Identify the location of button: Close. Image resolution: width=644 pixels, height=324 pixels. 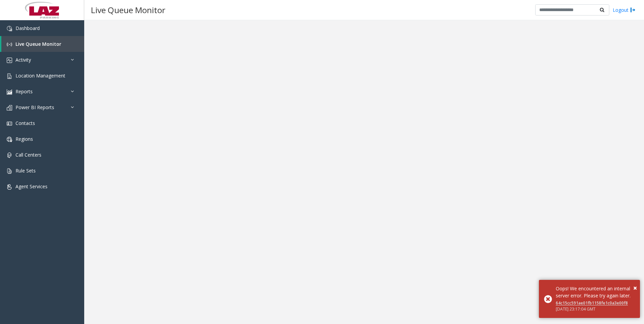
(635, 288).